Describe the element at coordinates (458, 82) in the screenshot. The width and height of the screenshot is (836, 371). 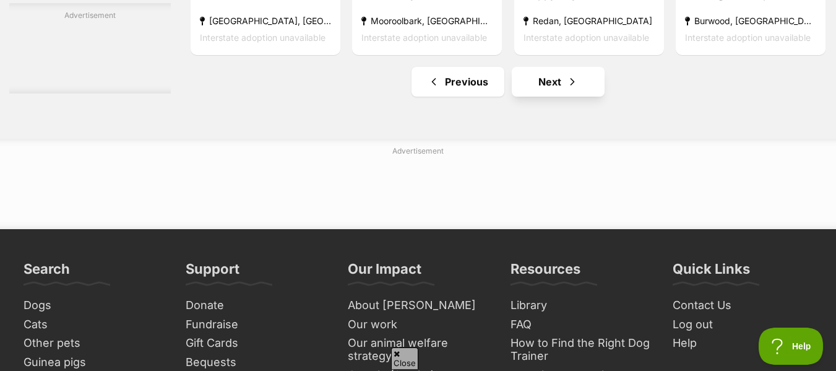
I see `a: Previous page` at that location.